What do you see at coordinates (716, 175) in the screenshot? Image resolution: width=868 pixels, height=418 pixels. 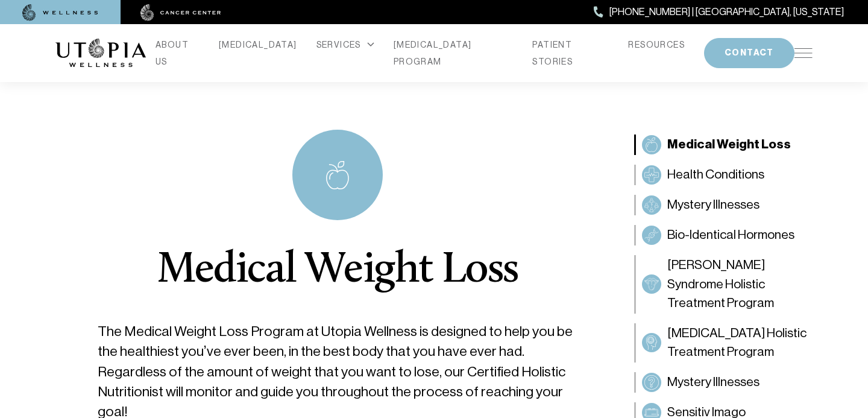 I see `span: Health Conditions` at bounding box center [716, 175].